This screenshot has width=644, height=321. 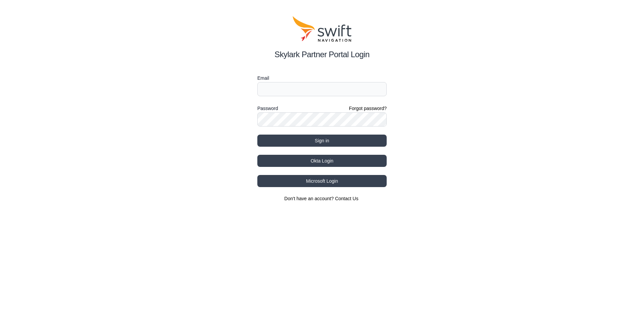 I want to click on button: Microsoft Login, so click(x=322, y=181).